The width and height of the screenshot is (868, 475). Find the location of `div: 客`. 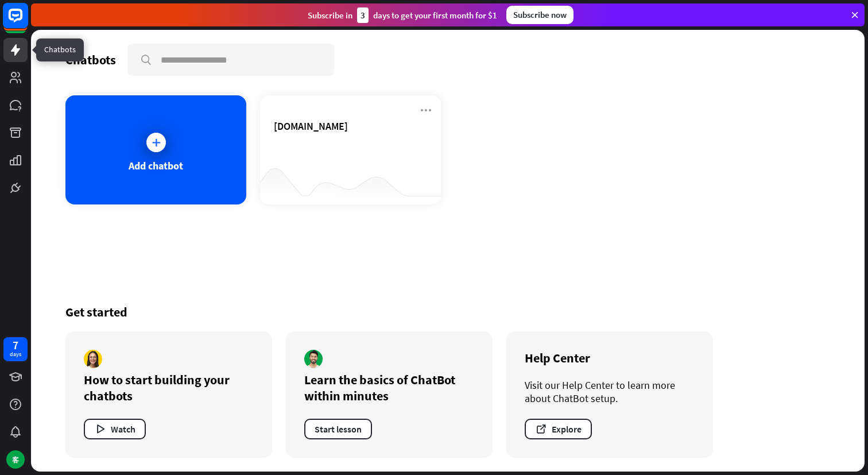

div: 客 is located at coordinates (15, 460).